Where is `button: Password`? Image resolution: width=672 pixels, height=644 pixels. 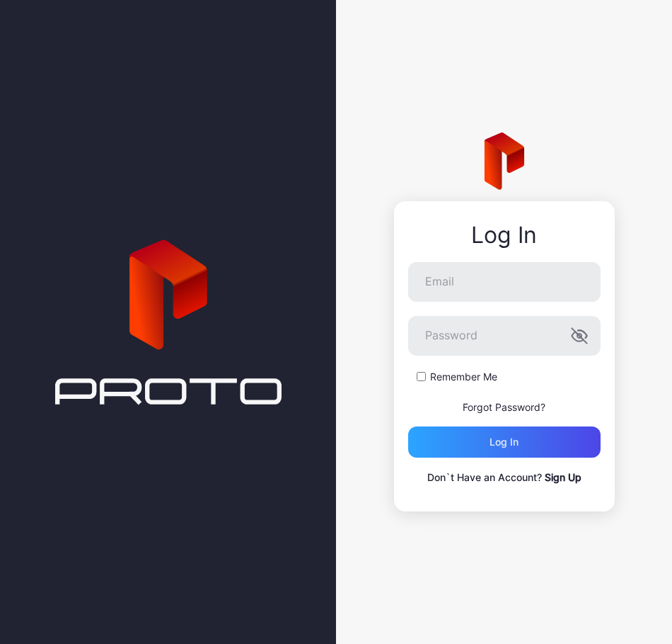
button: Password is located at coordinates (579, 335).